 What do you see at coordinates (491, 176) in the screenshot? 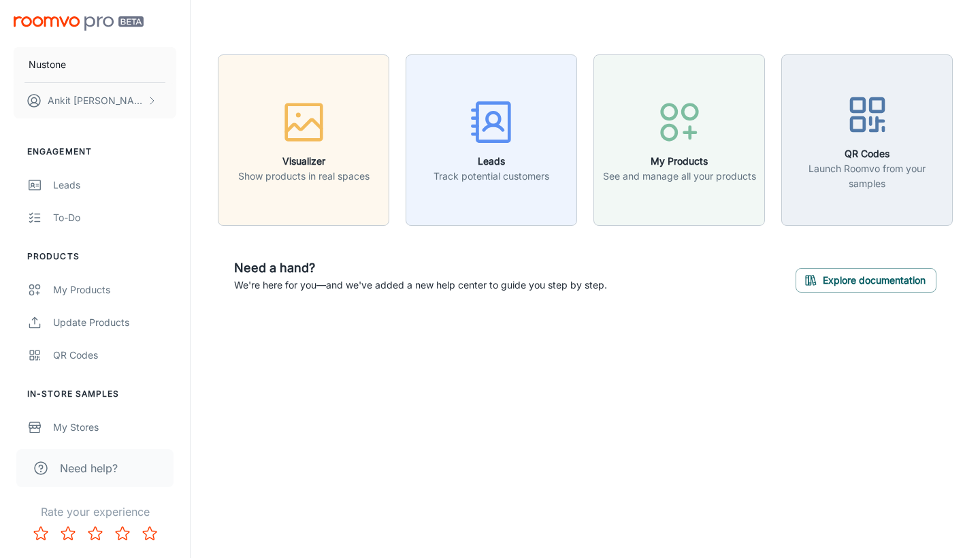
I see `p: Track potential customers` at bounding box center [491, 176].